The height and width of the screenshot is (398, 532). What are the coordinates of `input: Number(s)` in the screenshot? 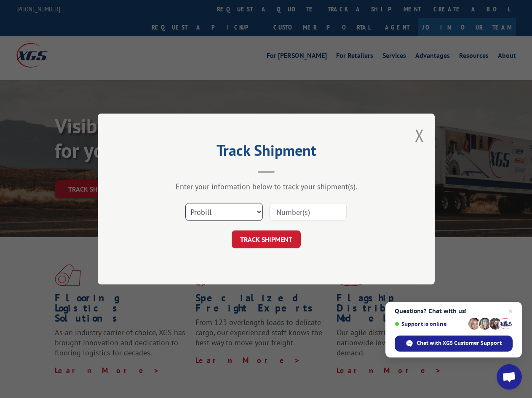 It's located at (308, 212).